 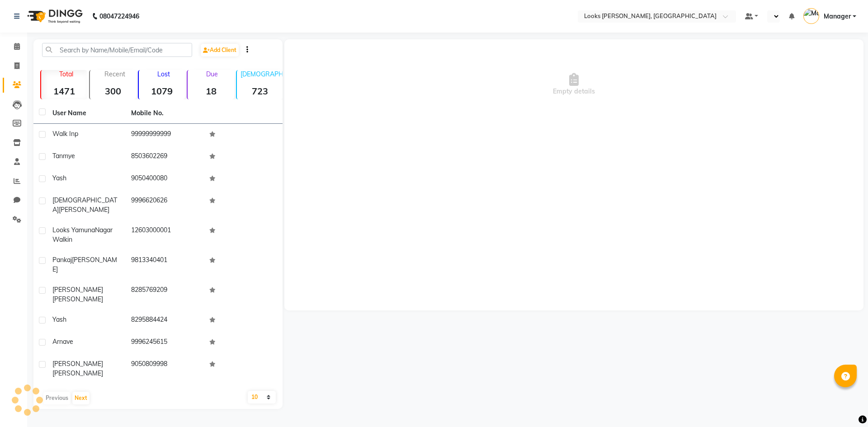 What do you see at coordinates (117, 49) in the screenshot?
I see `input: Search by Name/Mobile/Email/Code` at bounding box center [117, 49].